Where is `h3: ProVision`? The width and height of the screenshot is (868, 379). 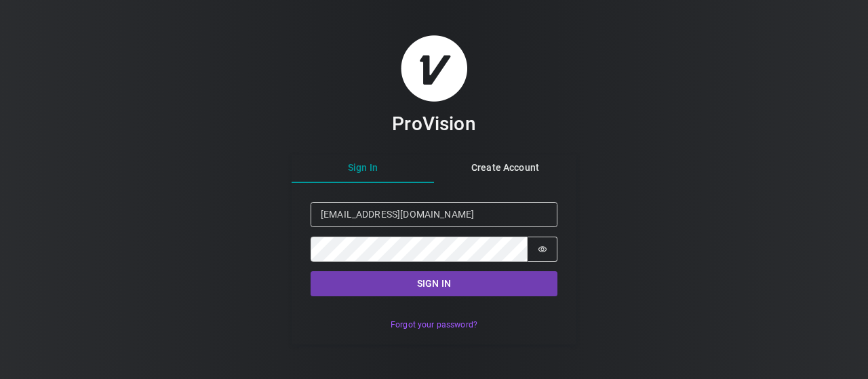 h3: ProVision is located at coordinates (433, 123).